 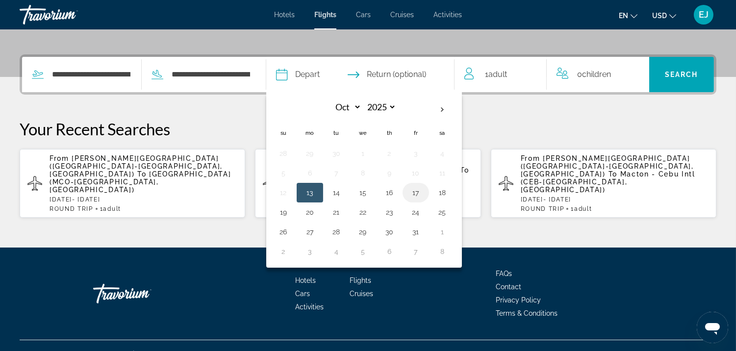 What do you see at coordinates (309, 307) in the screenshot?
I see `span: Activities` at bounding box center [309, 307].